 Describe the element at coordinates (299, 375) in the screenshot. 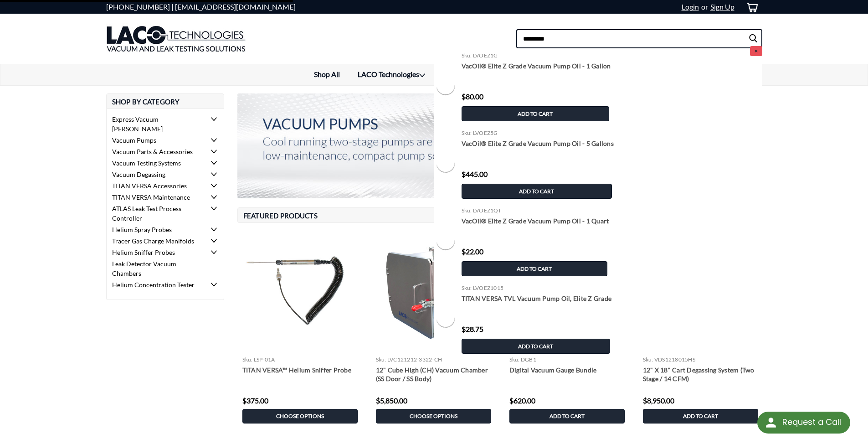

I see `a: TITAN VERSA™ Helium Sniffer Probe` at that location.